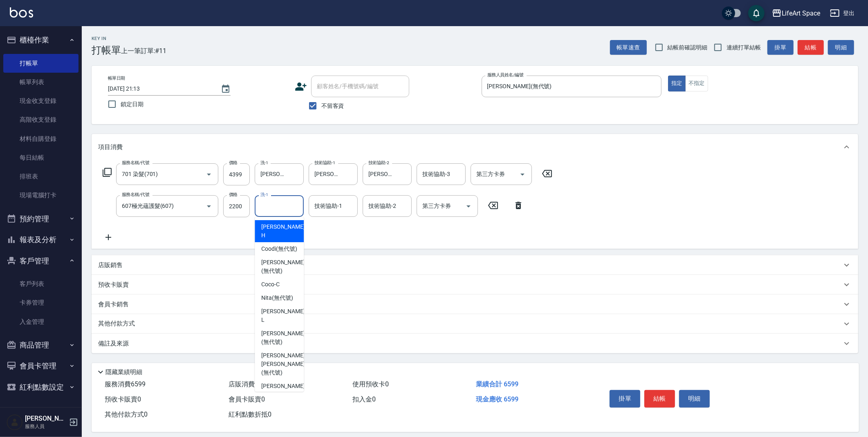  What do you see at coordinates (125, 384) in the screenshot?
I see `span: 服務消費 6599` at bounding box center [125, 384].